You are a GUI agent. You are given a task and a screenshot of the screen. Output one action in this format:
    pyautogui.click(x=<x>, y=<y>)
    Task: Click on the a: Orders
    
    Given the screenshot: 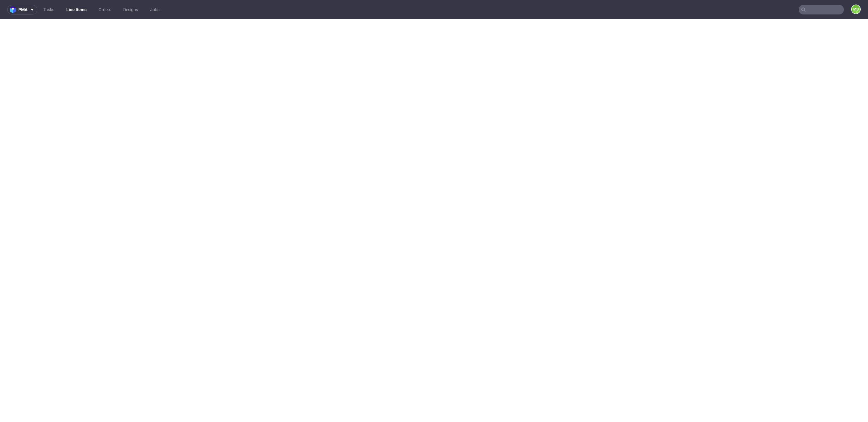 What is the action you would take?
    pyautogui.click(x=105, y=10)
    